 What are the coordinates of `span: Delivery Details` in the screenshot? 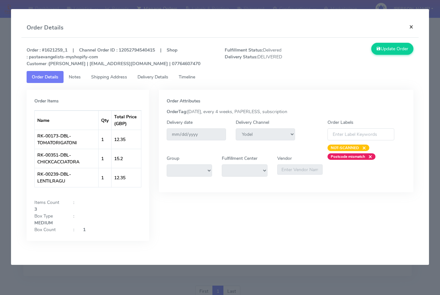 It's located at (153, 77).